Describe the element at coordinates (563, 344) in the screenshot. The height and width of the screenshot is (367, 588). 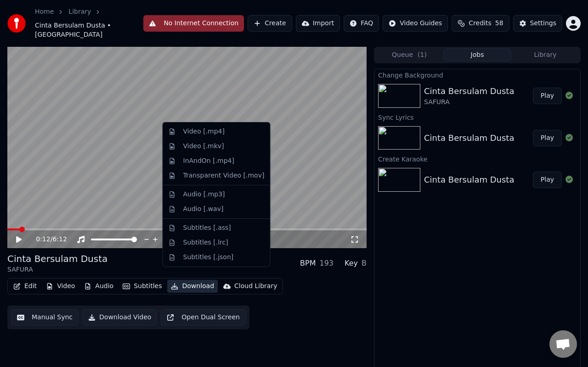
I see `a: Open chat` at that location.